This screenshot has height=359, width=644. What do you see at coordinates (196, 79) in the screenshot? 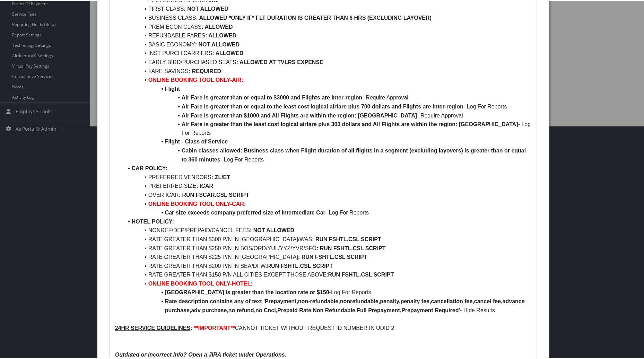
I see `strong: ONLINE BOOKING TOOL ONLY-AIR:` at bounding box center [196, 79].